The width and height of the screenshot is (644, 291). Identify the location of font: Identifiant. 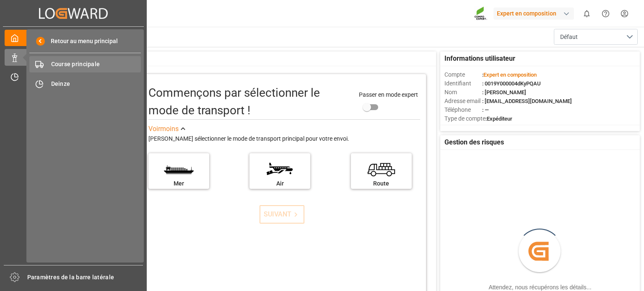
(457, 84).